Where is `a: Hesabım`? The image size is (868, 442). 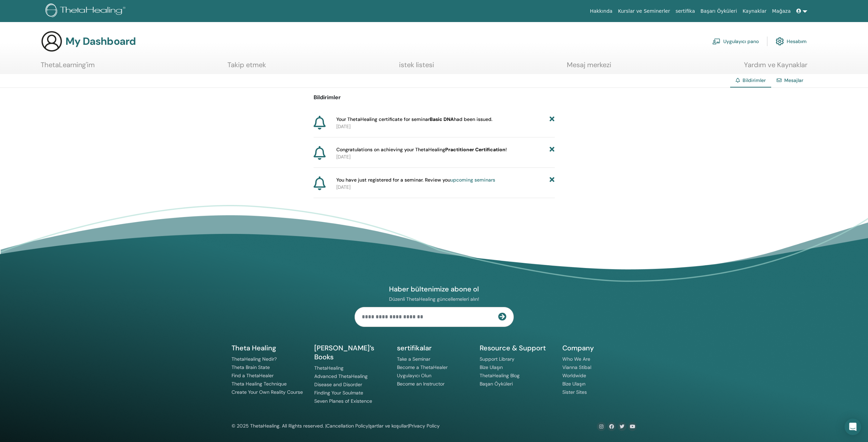
a: Hesabım is located at coordinates (791, 42).